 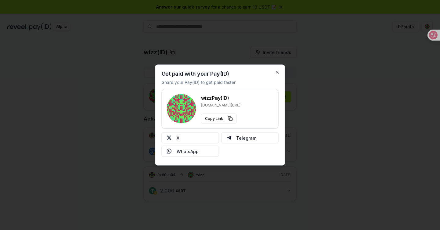 What do you see at coordinates (169, 152) in the screenshot?
I see `img: Whatsapp` at bounding box center [169, 152].